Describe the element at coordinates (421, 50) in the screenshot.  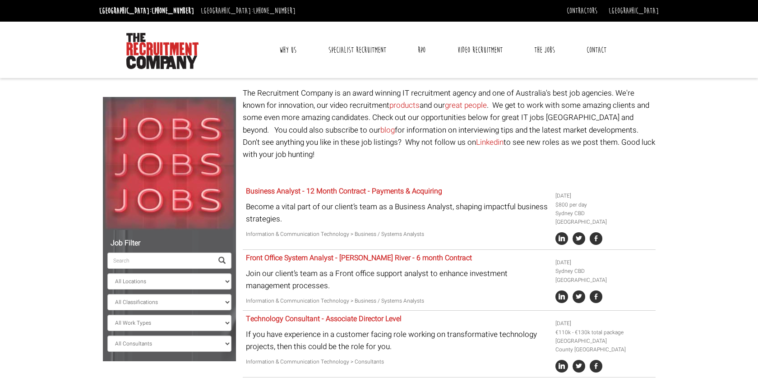
I see `a: RPO` at that location.